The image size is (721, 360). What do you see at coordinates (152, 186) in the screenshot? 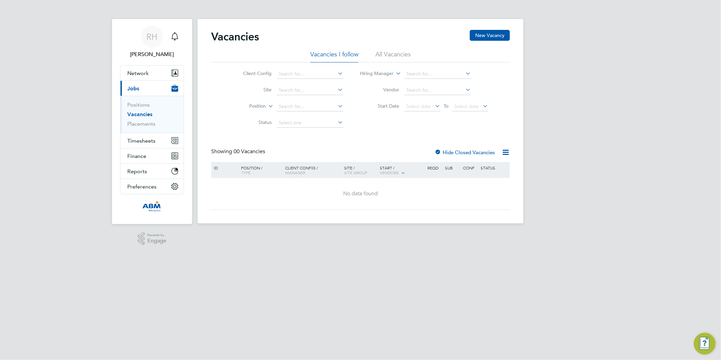
I see `button: Preferences` at bounding box center [152, 186].